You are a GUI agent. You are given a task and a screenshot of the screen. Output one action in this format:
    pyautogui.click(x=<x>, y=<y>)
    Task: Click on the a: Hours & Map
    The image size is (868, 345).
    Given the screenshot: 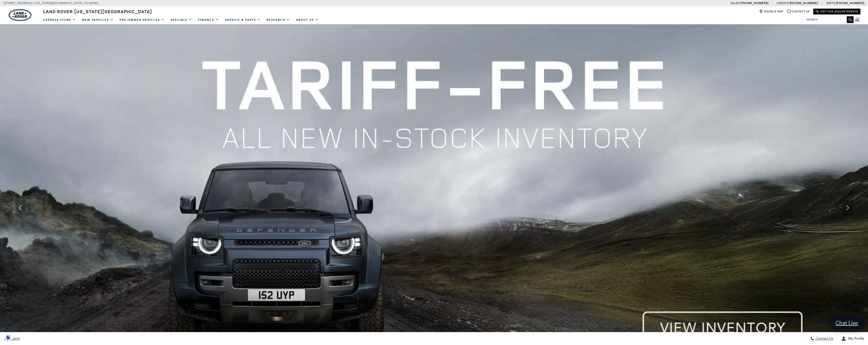 What is the action you would take?
    pyautogui.click(x=771, y=11)
    